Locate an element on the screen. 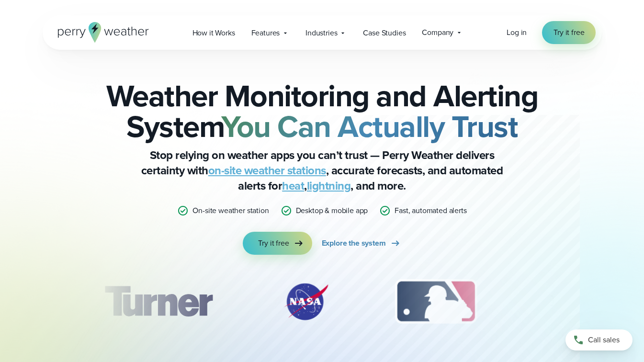 Image resolution: width=644 pixels, height=362 pixels. img: MLB.svg is located at coordinates (435, 302).